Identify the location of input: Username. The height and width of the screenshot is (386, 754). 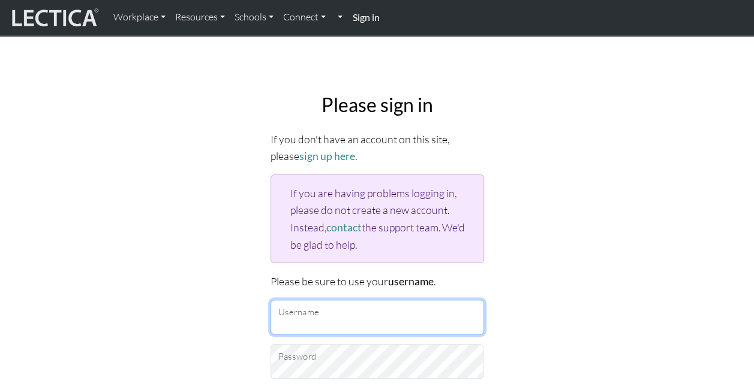
(377, 317).